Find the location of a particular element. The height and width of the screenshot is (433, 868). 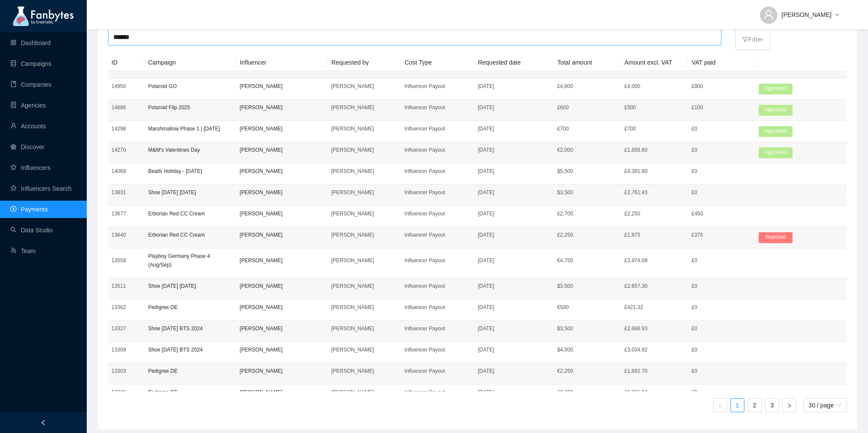

p: 13327 is located at coordinates (126, 329).